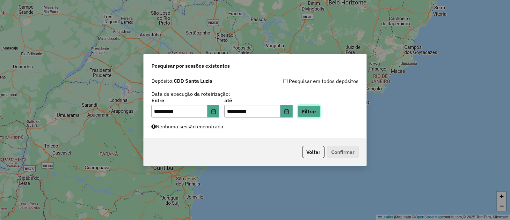 This screenshot has width=510, height=220. I want to click on strong: CDD Santa Luzia, so click(193, 81).